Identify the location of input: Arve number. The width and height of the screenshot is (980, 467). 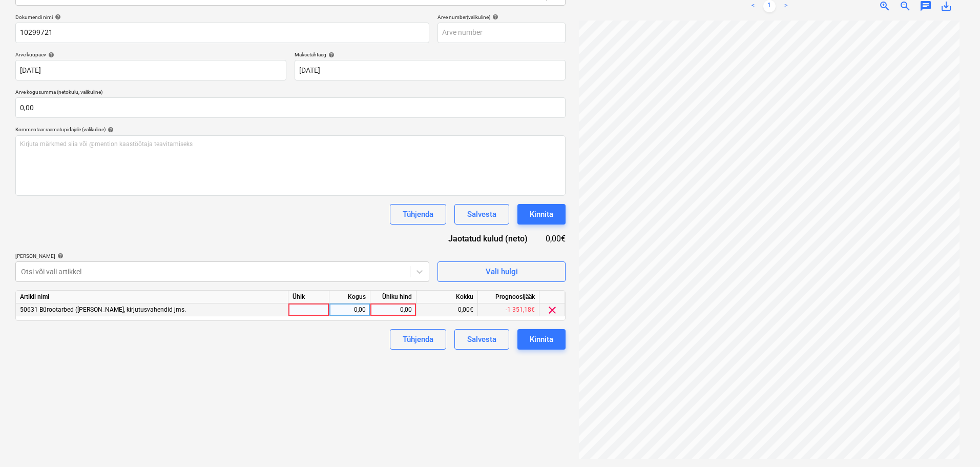
(502, 33).